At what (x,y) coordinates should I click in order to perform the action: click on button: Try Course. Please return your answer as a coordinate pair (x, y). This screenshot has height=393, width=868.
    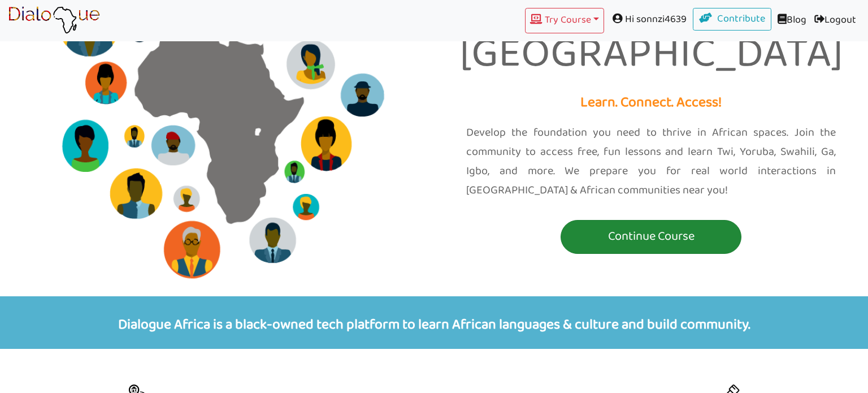
    Looking at the image, I should click on (565, 20).